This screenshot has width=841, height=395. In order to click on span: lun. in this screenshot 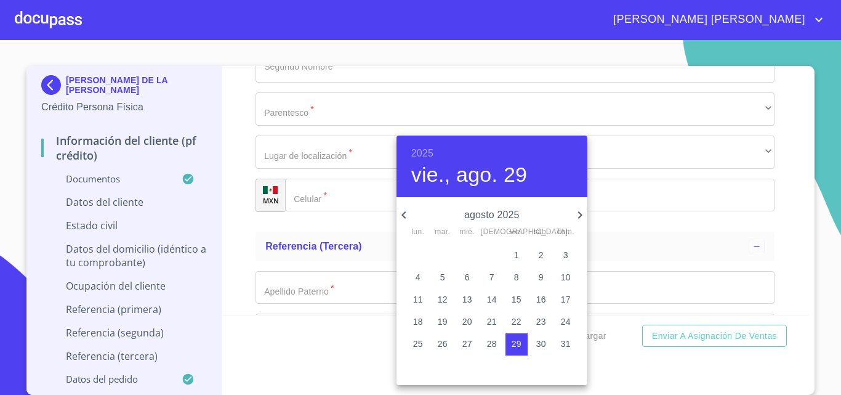, I will do `click(418, 232)`.